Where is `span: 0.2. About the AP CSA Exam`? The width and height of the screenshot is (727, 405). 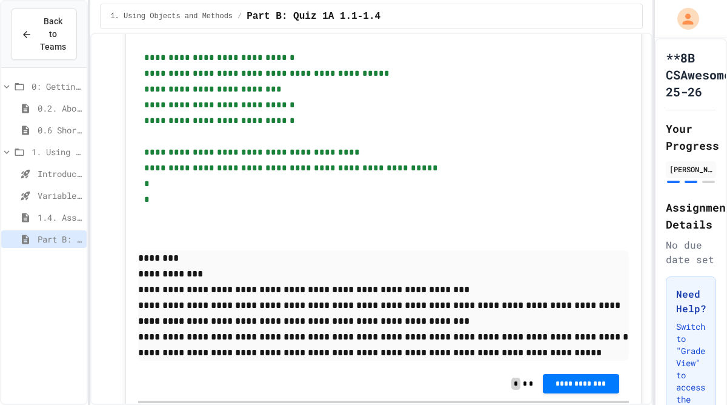 span: 0.2. About the AP CSA Exam is located at coordinates (59, 108).